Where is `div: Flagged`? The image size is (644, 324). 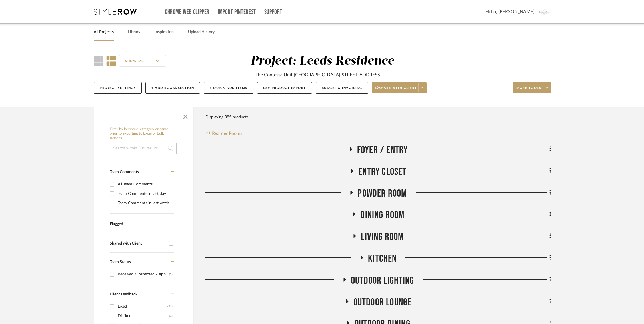
div: Flagged is located at coordinates (138, 224).